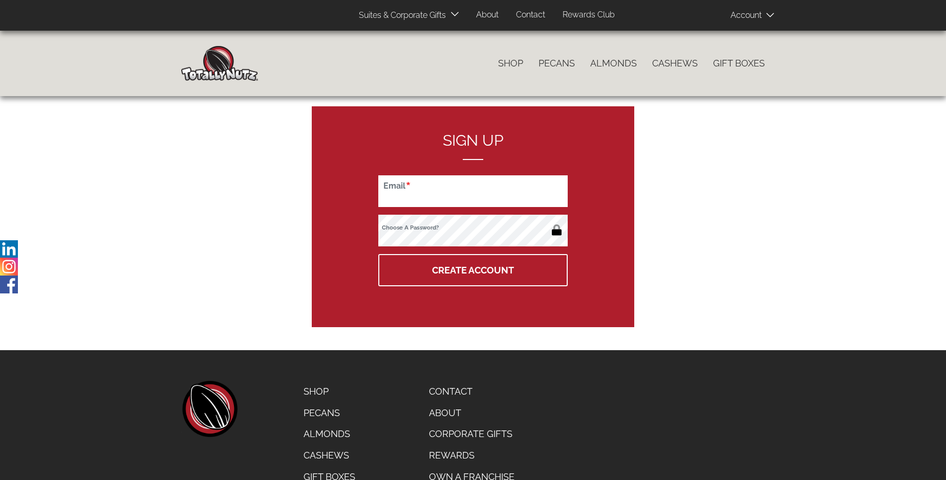 The height and width of the screenshot is (480, 946). I want to click on a: home, so click(209, 409).